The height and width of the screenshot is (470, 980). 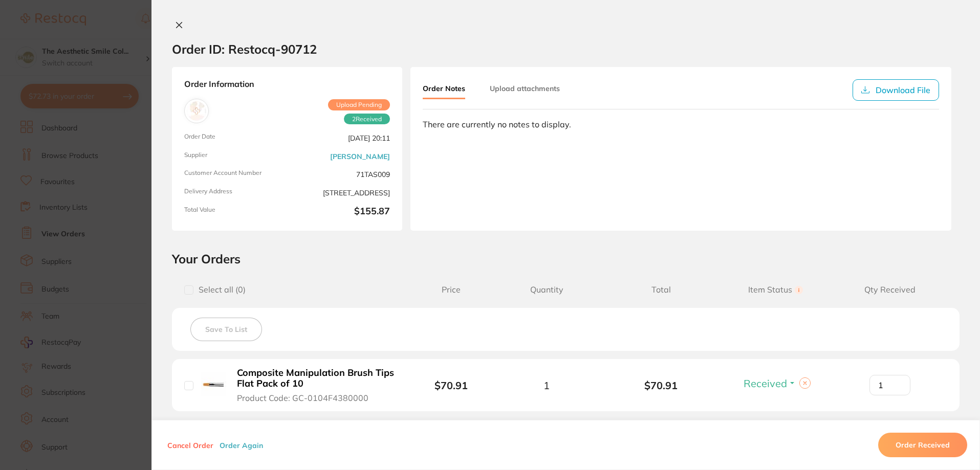 I want to click on h2: Order ID: Restocq- 90712, so click(x=244, y=49).